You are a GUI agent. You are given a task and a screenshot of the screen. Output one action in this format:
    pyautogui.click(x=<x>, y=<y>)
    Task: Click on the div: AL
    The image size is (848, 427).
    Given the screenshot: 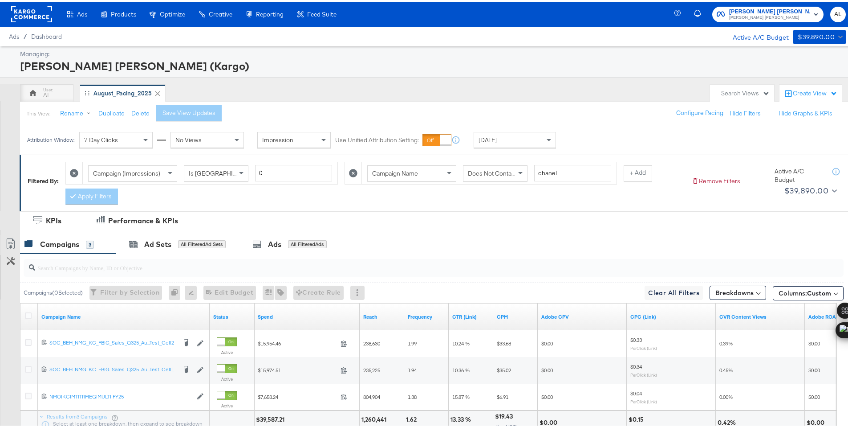 What is the action you would take?
    pyautogui.click(x=47, y=93)
    